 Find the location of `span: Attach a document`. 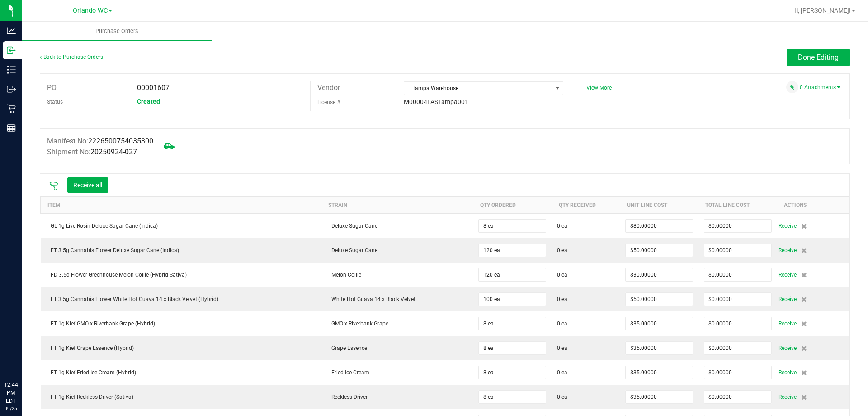

span: Attach a document is located at coordinates (792, 87).